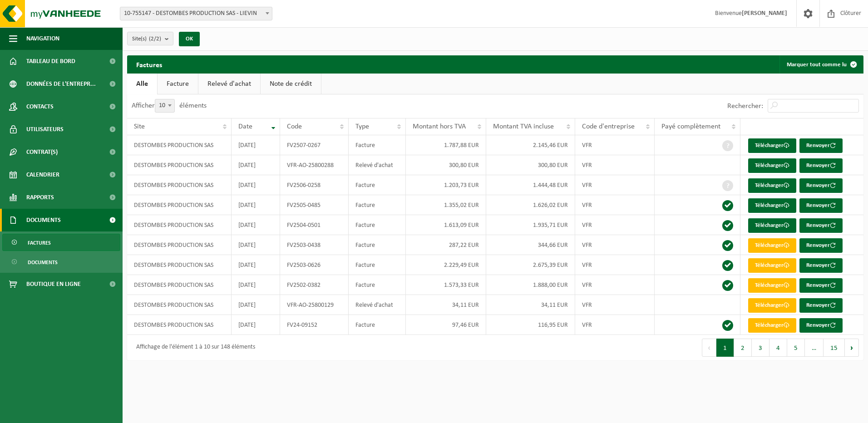 The width and height of the screenshot is (868, 423). I want to click on span: 10, so click(165, 106).